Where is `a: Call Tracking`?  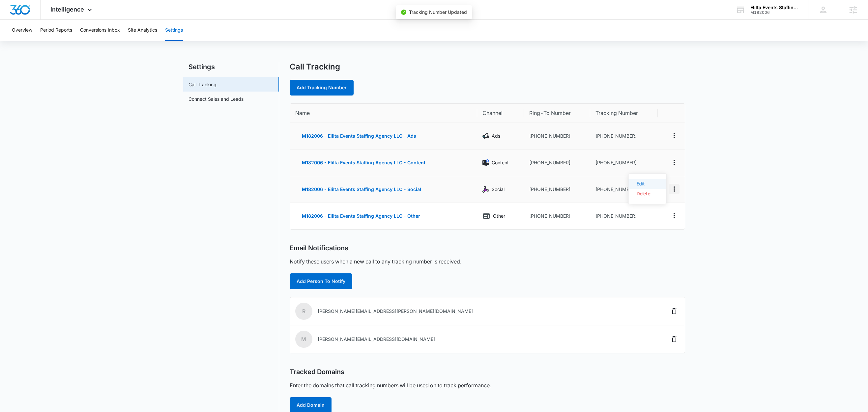 a: Call Tracking is located at coordinates (202, 84).